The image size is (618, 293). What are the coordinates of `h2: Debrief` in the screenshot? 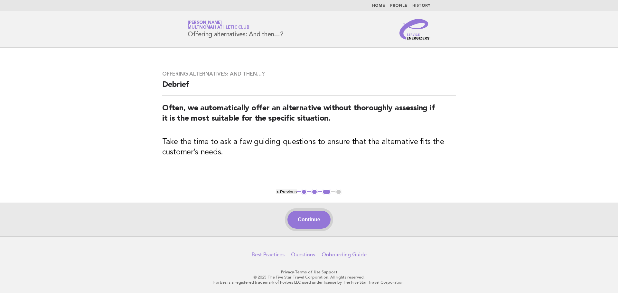 It's located at (309, 88).